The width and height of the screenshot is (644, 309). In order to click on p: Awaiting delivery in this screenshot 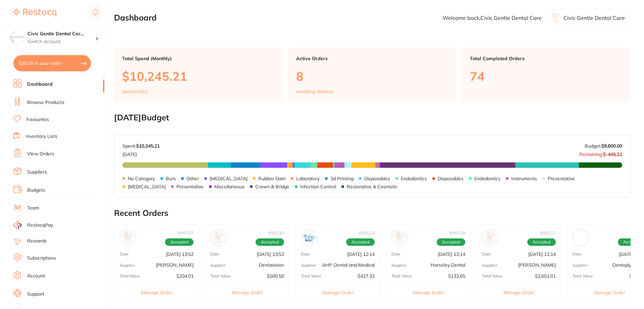, I will do `click(315, 91)`.